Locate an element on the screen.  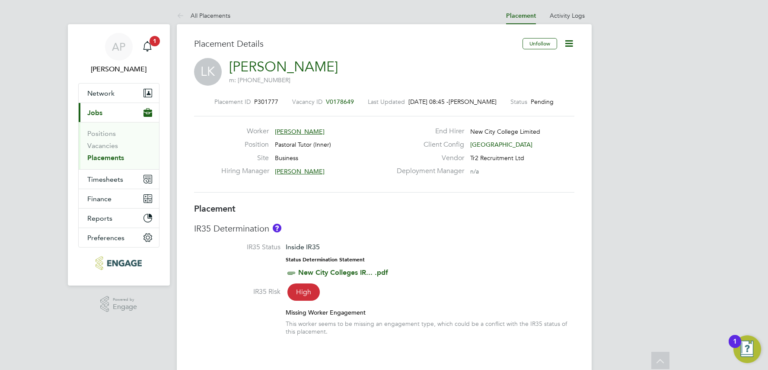
a: Placement is located at coordinates (521, 16).